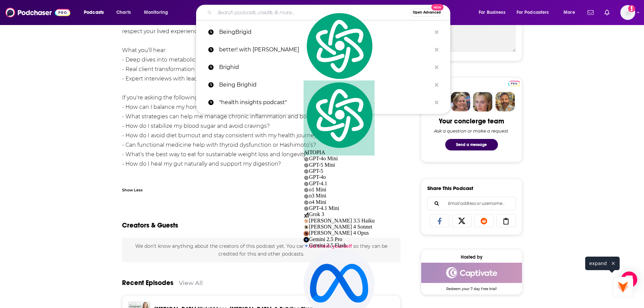 This screenshot has height=308, width=644. What do you see at coordinates (123, 12) in the screenshot?
I see `span: Charts` at bounding box center [123, 12].